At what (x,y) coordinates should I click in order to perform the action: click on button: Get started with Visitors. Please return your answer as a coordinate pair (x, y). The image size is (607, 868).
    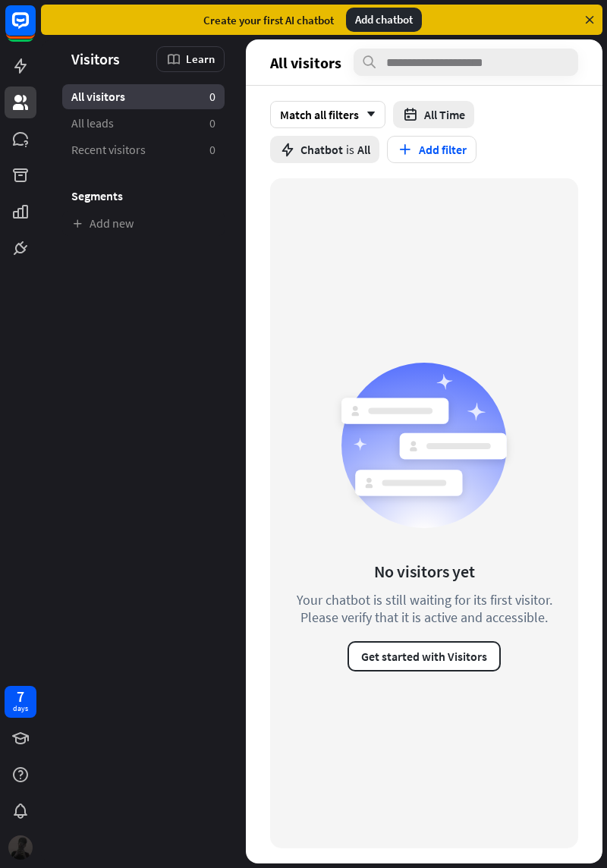
    Looking at the image, I should click on (424, 656).